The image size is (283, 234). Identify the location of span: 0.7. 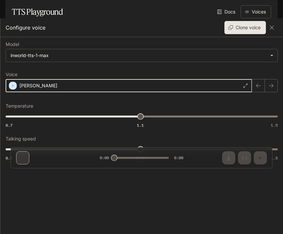
(9, 125).